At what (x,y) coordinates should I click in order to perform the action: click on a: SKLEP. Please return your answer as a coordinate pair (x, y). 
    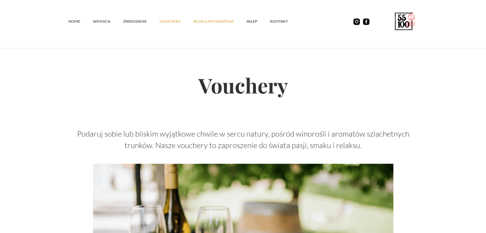
    Looking at the image, I should click on (258, 21).